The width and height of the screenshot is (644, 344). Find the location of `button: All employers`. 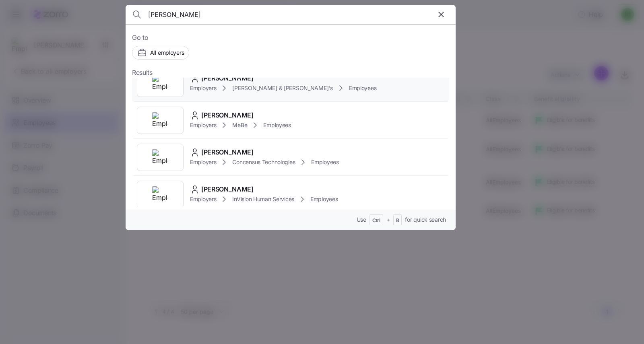

button: All employers is located at coordinates (160, 53).